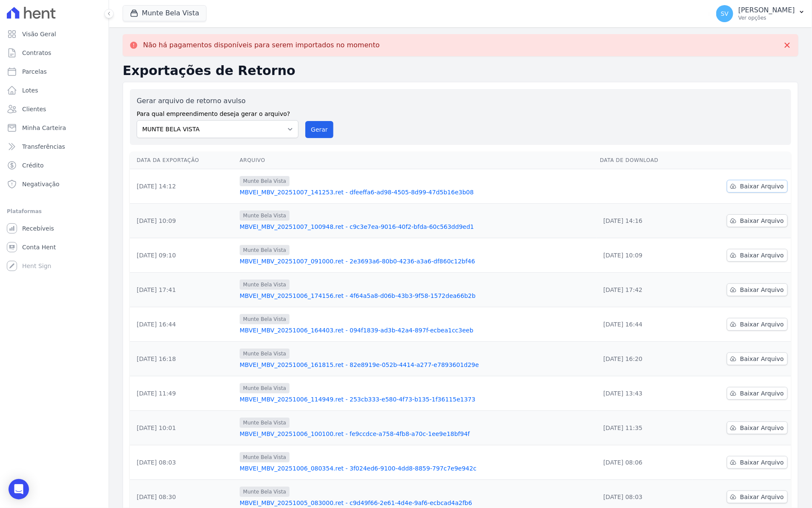 This screenshot has width=812, height=508. Describe the element at coordinates (725, 14) in the screenshot. I see `span: SV` at that location.